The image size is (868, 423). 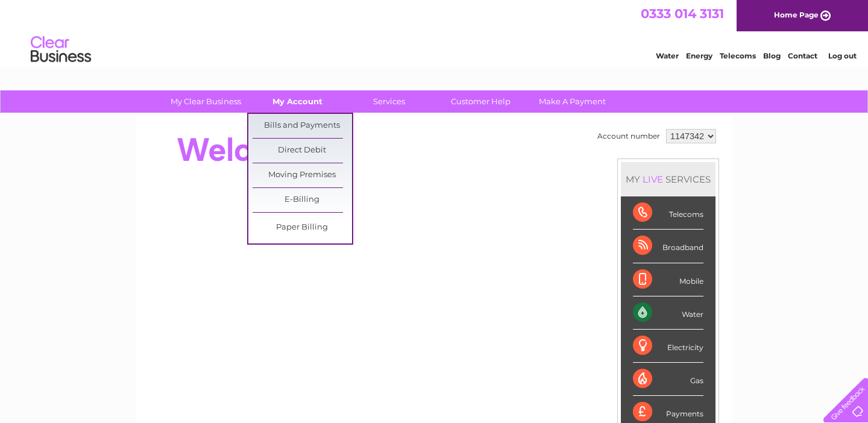 What do you see at coordinates (682, 13) in the screenshot?
I see `span: 0333 014 3131` at bounding box center [682, 13].